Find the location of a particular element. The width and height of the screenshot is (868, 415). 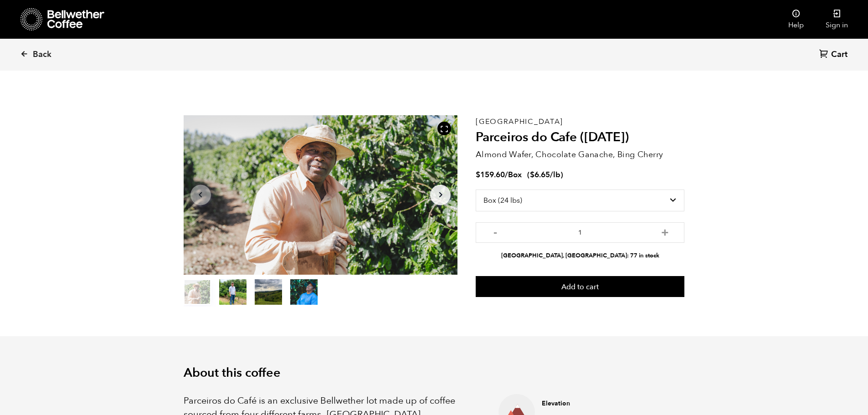

h4: Elevation is located at coordinates (606, 404).